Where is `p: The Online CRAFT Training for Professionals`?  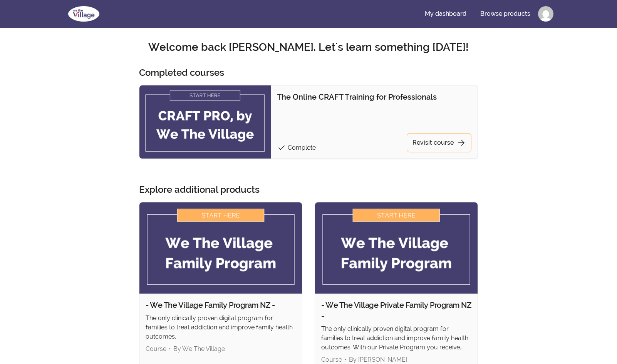 p: The Online CRAFT Training for Professionals is located at coordinates (374, 97).